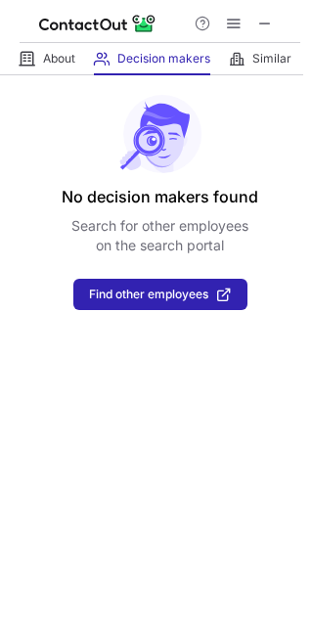 This screenshot has height=625, width=312. Describe the element at coordinates (160, 236) in the screenshot. I see `p: Search for other employees on the search portal` at that location.